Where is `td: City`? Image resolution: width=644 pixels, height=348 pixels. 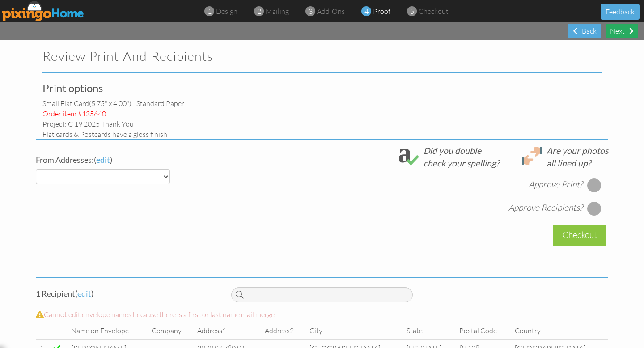
td: City is located at coordinates (354, 331).